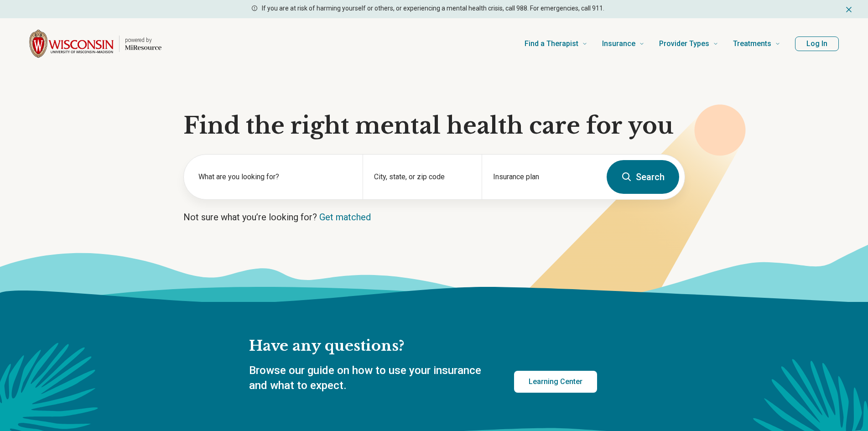 This screenshot has height=431, width=868. I want to click on h1: Find the right mental health care for you, so click(434, 126).